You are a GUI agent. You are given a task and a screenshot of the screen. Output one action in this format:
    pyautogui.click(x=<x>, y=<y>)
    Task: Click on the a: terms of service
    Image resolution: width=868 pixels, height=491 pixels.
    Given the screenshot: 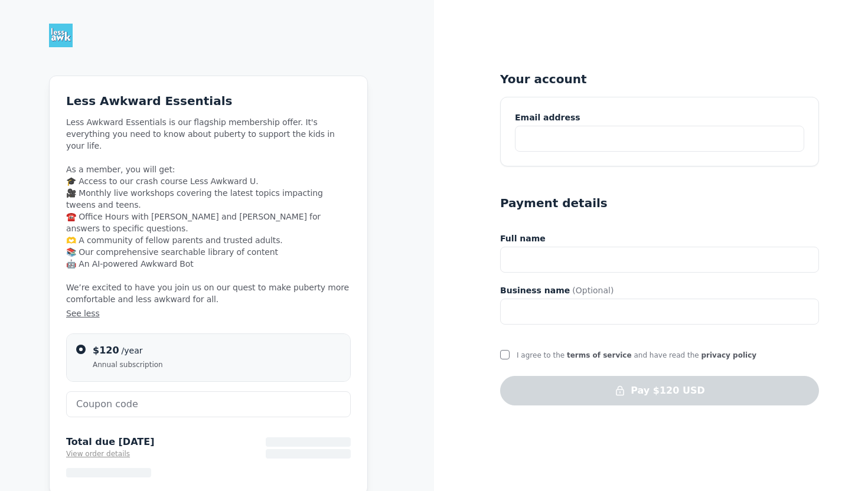 What is the action you would take?
    pyautogui.click(x=599, y=356)
    